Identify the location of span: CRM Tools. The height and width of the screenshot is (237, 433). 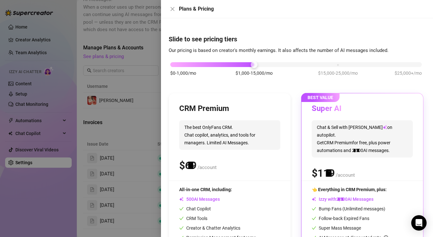
(194, 218).